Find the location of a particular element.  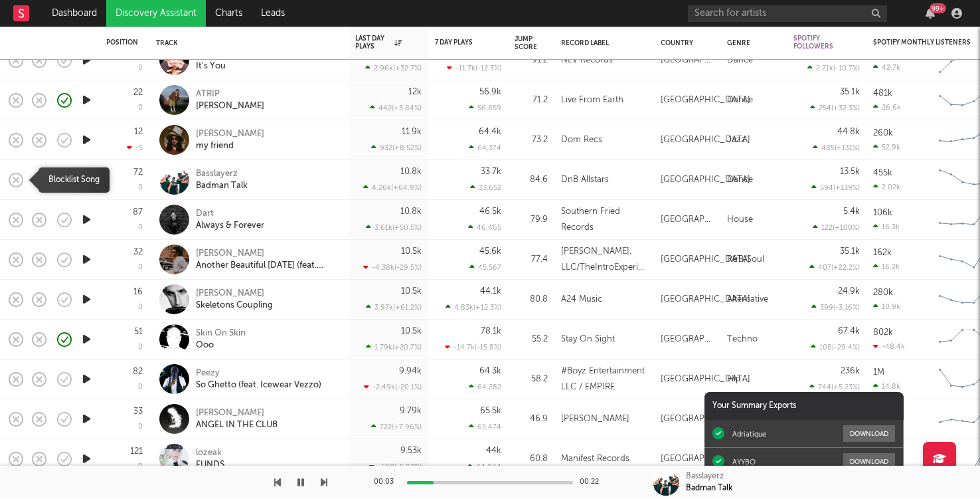

input: Search for artists is located at coordinates (788, 13).